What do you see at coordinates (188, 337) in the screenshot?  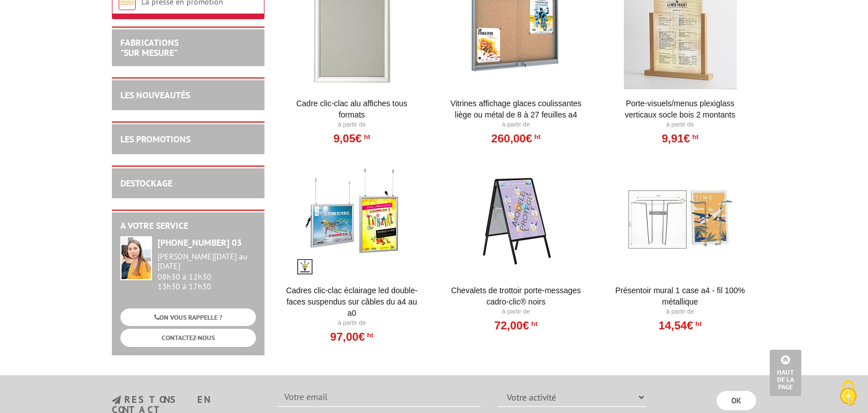 I see `a: CONTACTEZ-NOUS` at bounding box center [188, 337].